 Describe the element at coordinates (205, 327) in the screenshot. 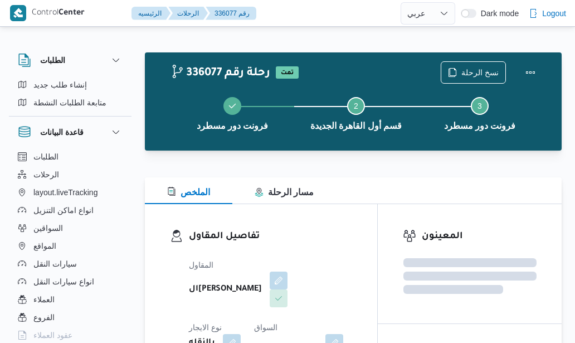

I see `span: نوع الايجار` at that location.